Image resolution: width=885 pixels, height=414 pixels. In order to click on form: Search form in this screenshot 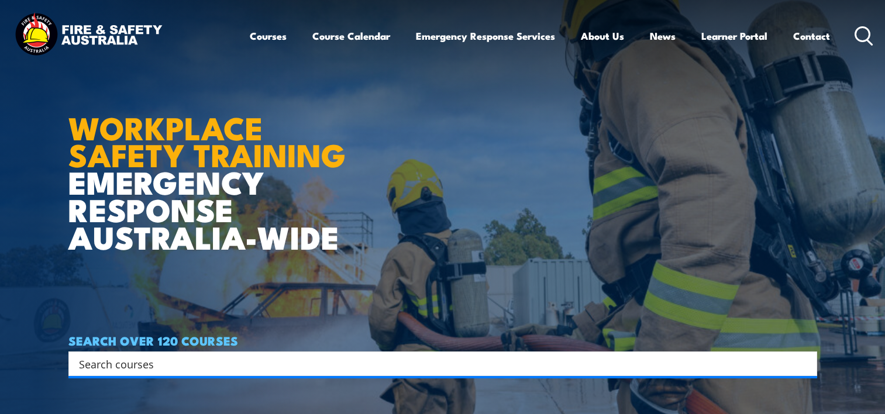, I will do `click(438, 364)`.